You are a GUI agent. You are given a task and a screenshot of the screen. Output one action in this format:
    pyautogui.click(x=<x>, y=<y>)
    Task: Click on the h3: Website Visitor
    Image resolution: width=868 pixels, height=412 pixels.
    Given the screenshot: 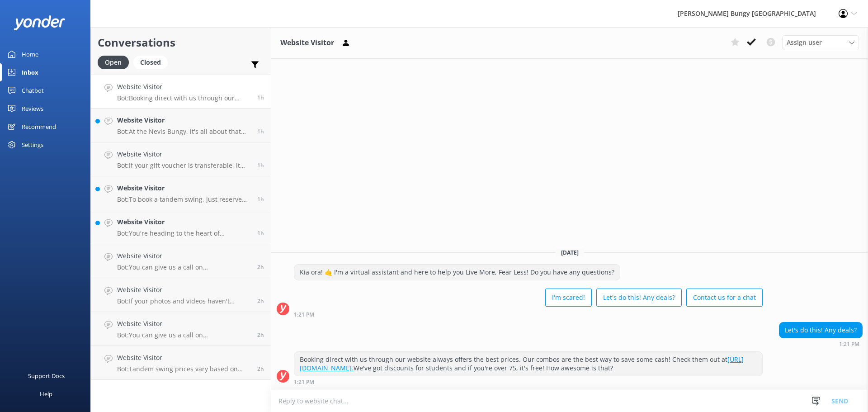 What is the action you would take?
    pyautogui.click(x=307, y=43)
    